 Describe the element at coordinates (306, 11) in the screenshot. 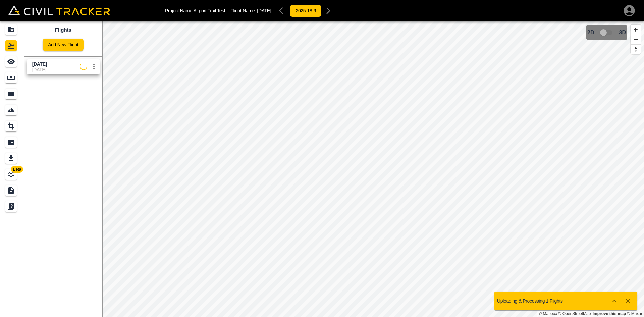

I see `button: 2025-18-9` at that location.